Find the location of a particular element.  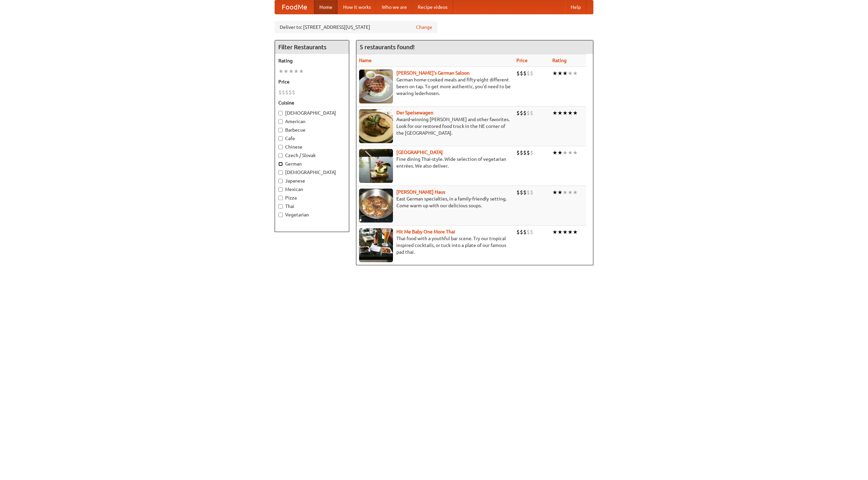

label: American is located at coordinates (312, 121).